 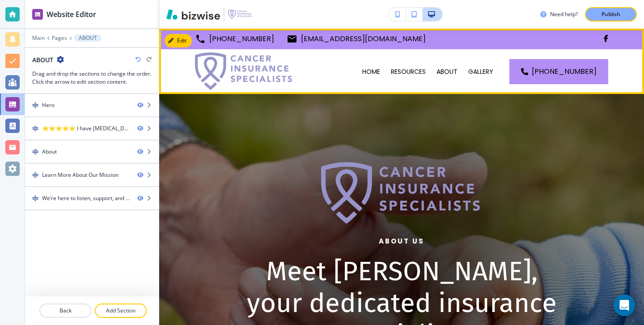 What do you see at coordinates (80, 175) in the screenshot?
I see `div: Learn More About Our Mission` at bounding box center [80, 175].